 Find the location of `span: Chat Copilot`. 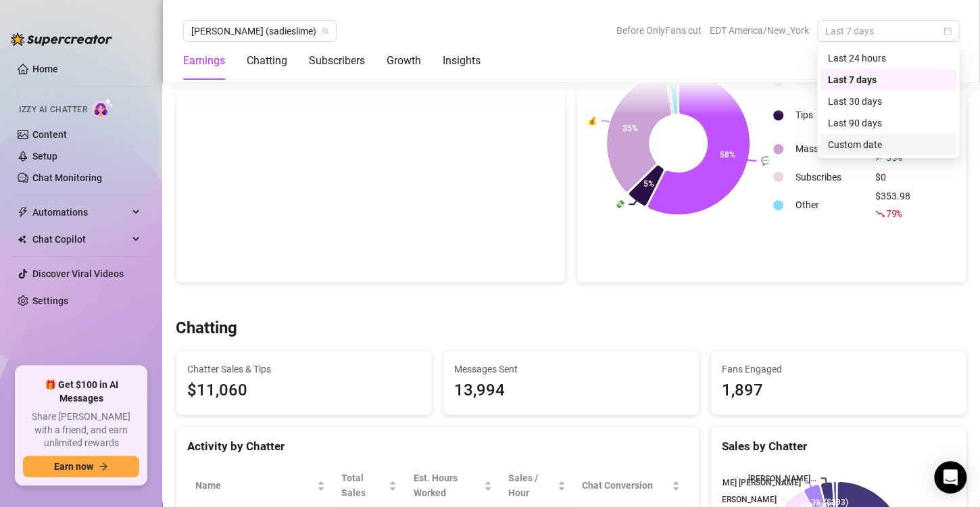

span: Chat Copilot is located at coordinates (80, 239).